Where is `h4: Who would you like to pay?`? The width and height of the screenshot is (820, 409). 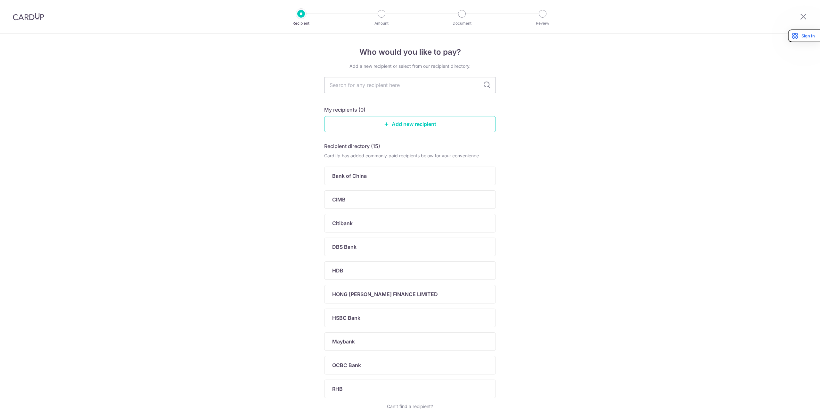
h4: Who would you like to pay? is located at coordinates (410, 52).